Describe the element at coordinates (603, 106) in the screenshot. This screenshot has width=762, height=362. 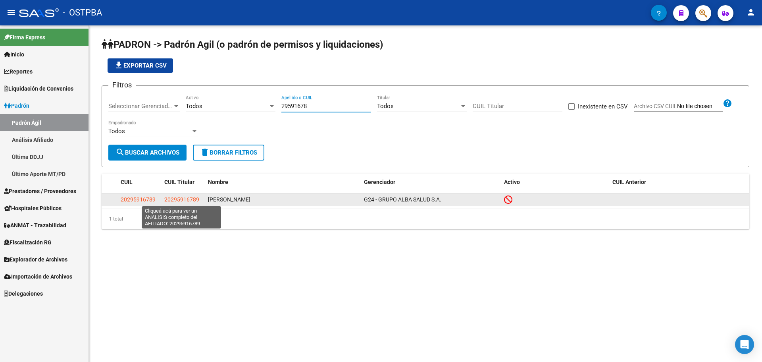
I see `span: Inexistente en CSV` at that location.